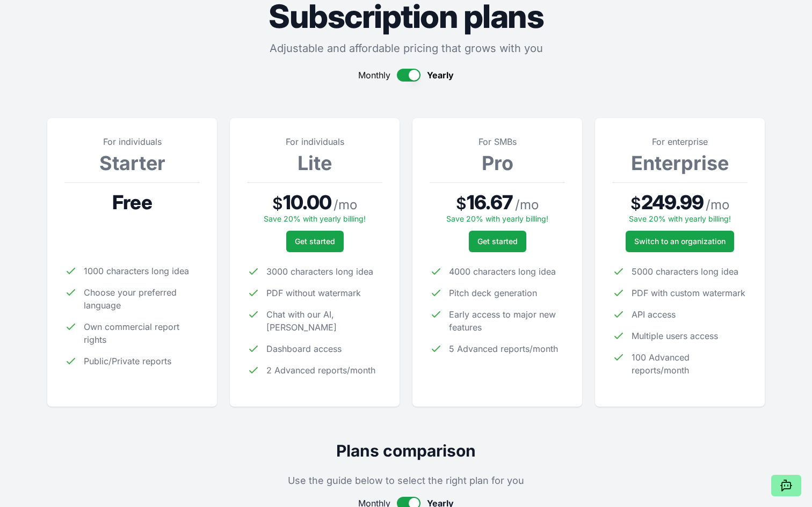 This screenshot has height=507, width=812. What do you see at coordinates (654, 315) in the screenshot?
I see `span: API access` at bounding box center [654, 315].